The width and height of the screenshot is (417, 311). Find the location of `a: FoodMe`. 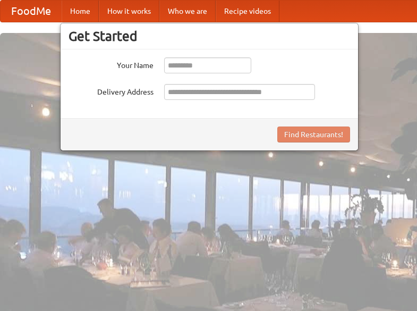

a: FoodMe is located at coordinates (31, 11).